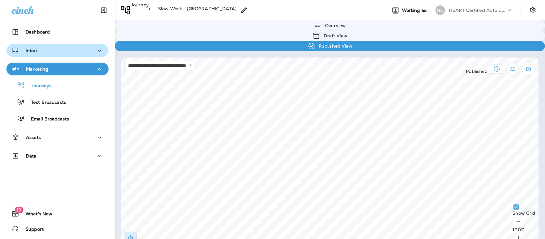 This screenshot has height=239, width=545. I want to click on button: Collapse Sidebar, so click(104, 10).